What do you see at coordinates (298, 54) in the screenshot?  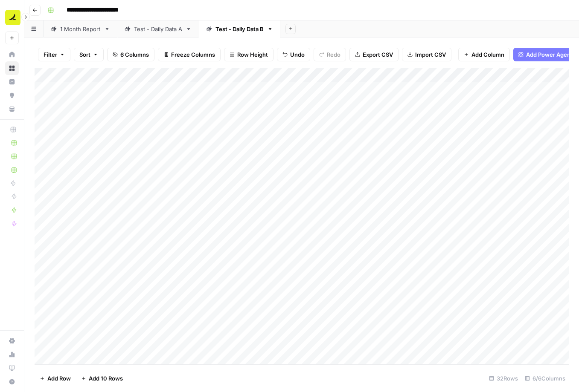 I see `span: Undo` at bounding box center [298, 54].